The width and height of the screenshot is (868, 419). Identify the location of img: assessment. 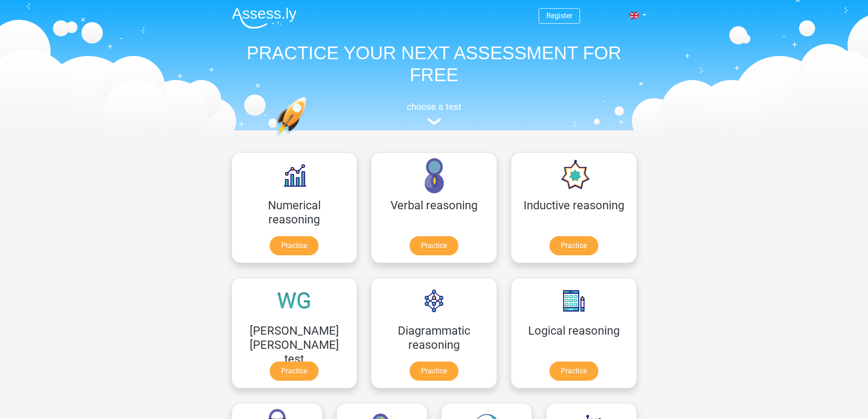
(434, 121).